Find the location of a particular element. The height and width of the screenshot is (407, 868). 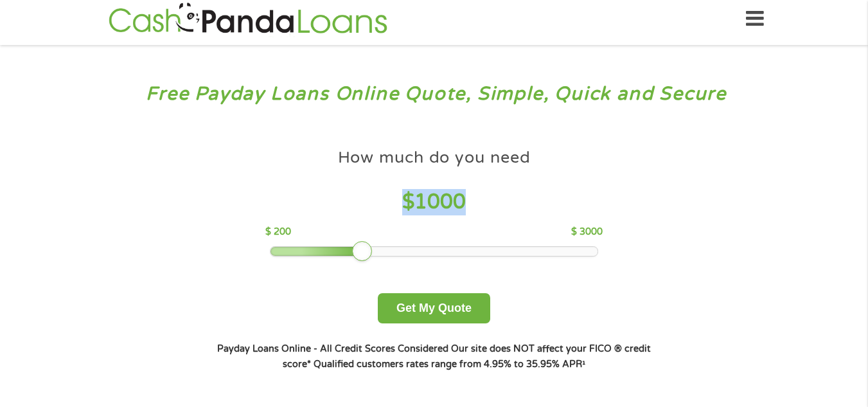

span: 1000 is located at coordinates (440, 201).